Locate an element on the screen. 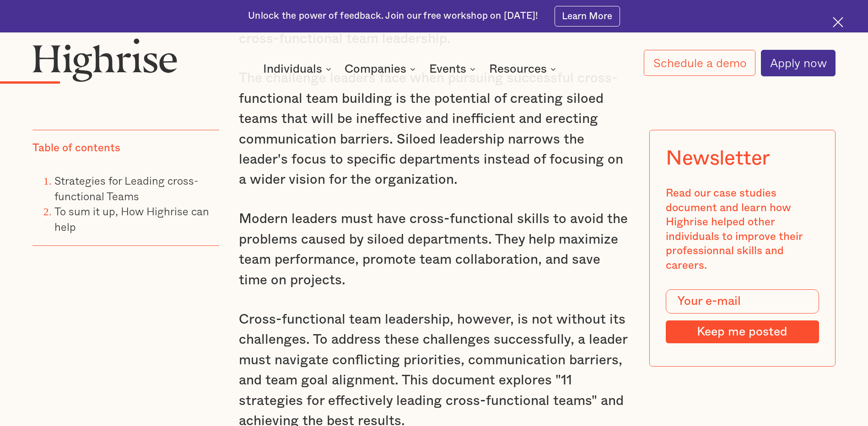  div: Read our case studies document and learn how Highrise helped other individuals to improve their p... is located at coordinates (742, 230).